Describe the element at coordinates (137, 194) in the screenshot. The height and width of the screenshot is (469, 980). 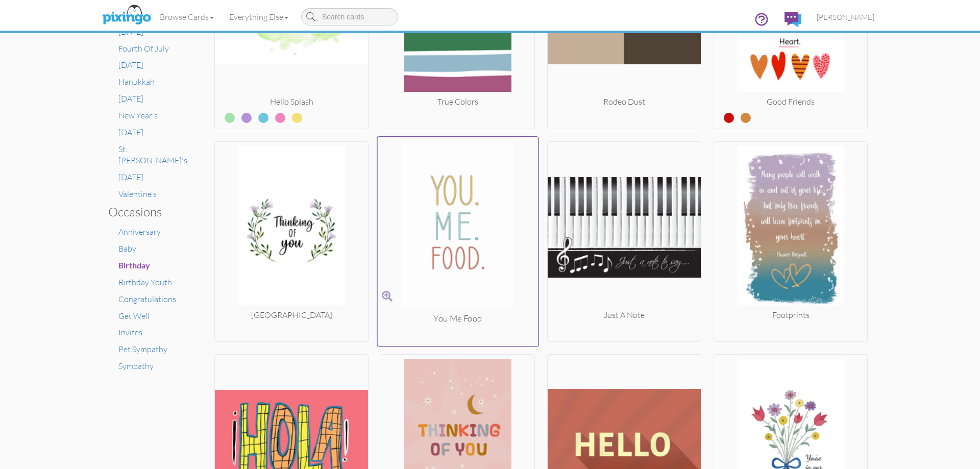
I see `span: Valentine's` at that location.